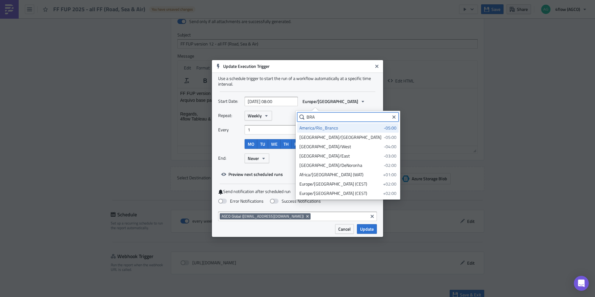  I want to click on span: -04:00, so click(390, 147).